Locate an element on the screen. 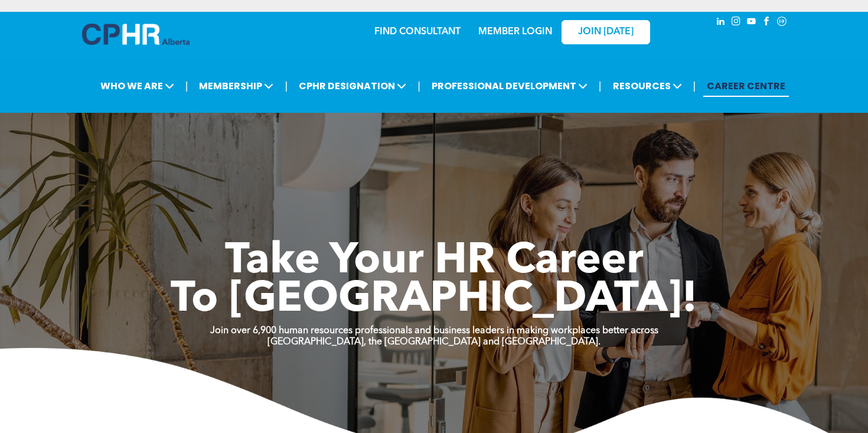 The height and width of the screenshot is (433, 868). a: instagram is located at coordinates (736, 23).